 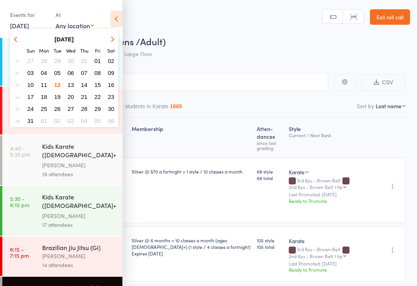 What do you see at coordinates (44, 61) in the screenshot?
I see `button: 28` at bounding box center [44, 61].